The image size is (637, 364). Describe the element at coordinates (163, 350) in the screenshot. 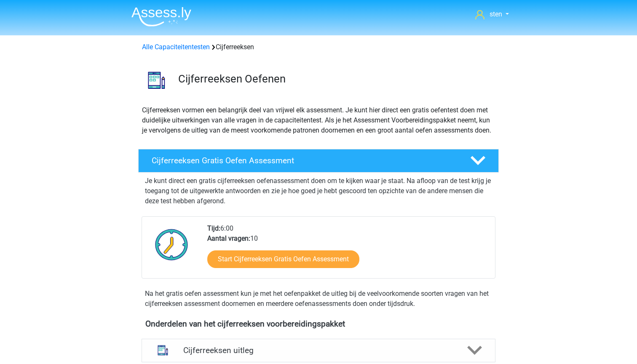

I see `img: cijferreeksen uitleg` at that location.